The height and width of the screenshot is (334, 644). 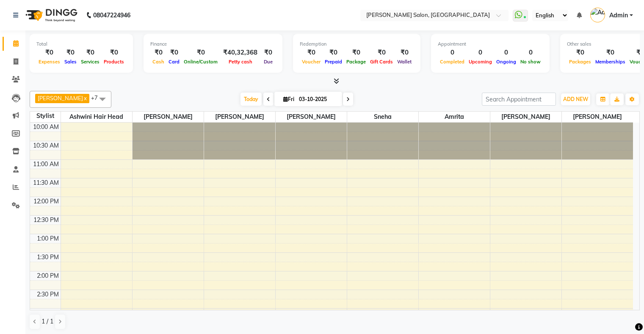 What do you see at coordinates (91, 62) in the screenshot?
I see `span: Services` at bounding box center [91, 62].